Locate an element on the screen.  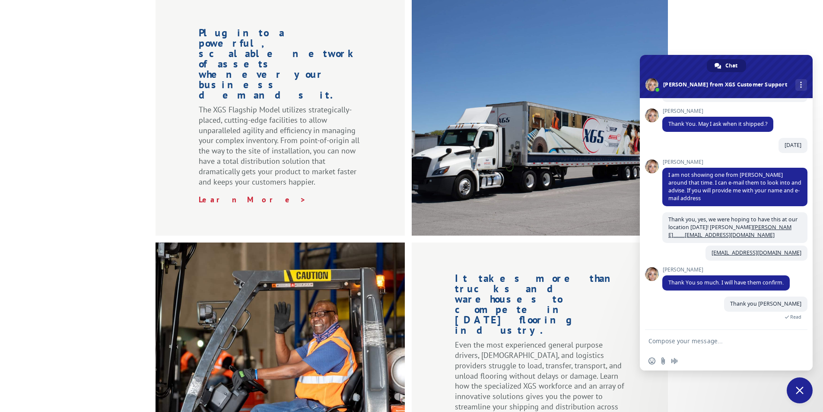
span: Audio message is located at coordinates (674, 361).